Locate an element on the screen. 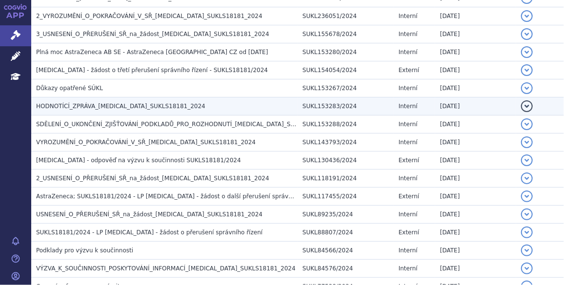 The height and width of the screenshot is (285, 564). td: SUKL130436/2024 is located at coordinates (346, 161).